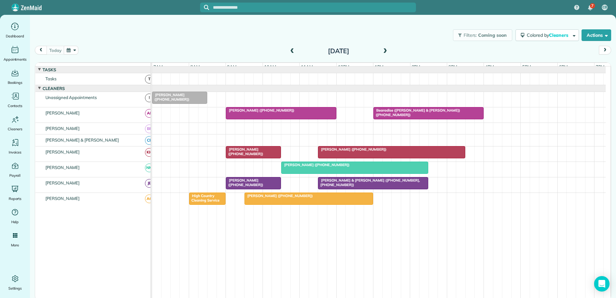 Image resolution: width=616 pixels, height=298 pixels. What do you see at coordinates (15, 288) in the screenshot?
I see `span: Settings` at bounding box center [15, 288].